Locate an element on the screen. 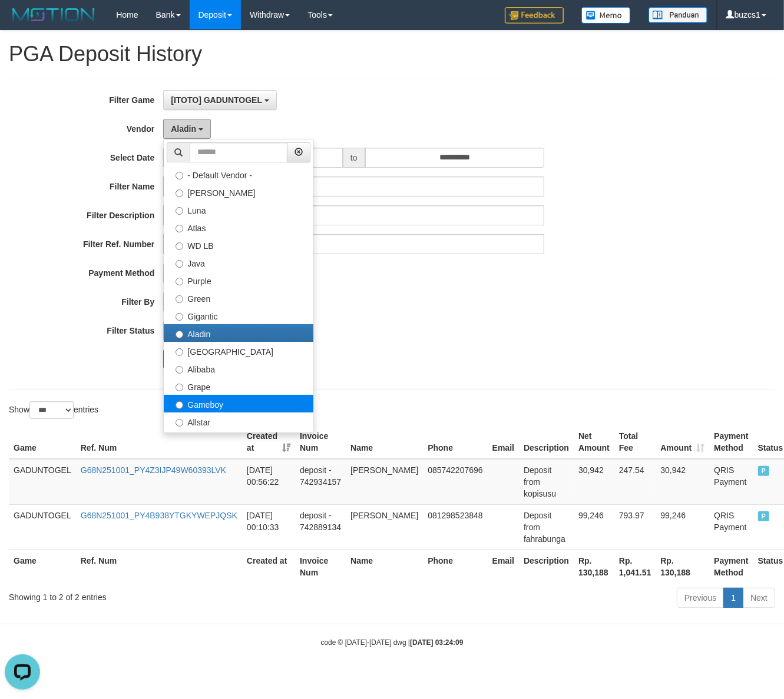  input: Java is located at coordinates (179, 263).